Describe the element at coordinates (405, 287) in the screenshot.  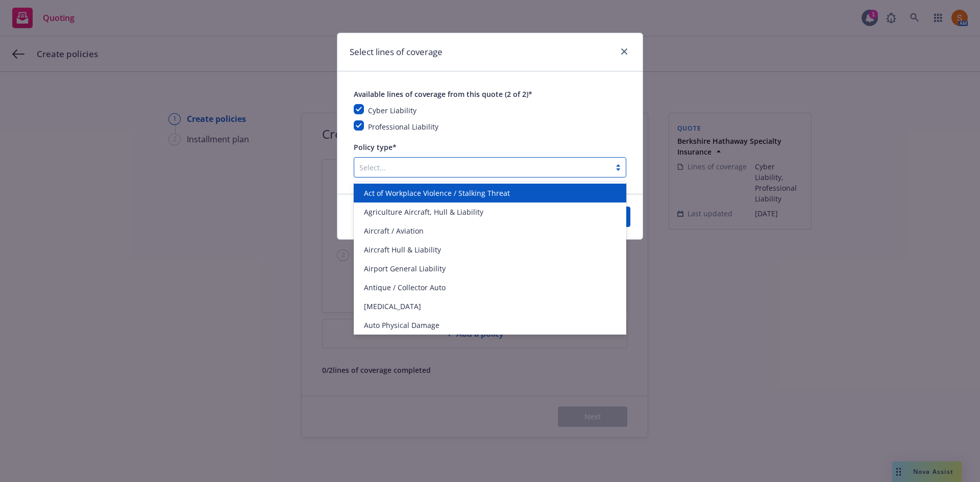
I see `span: Antique / Collector Auto` at that location.